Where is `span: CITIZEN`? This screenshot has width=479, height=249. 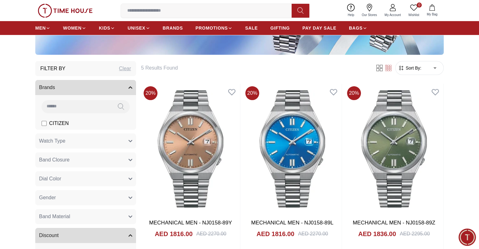
span: CITIZEN is located at coordinates (59, 124).